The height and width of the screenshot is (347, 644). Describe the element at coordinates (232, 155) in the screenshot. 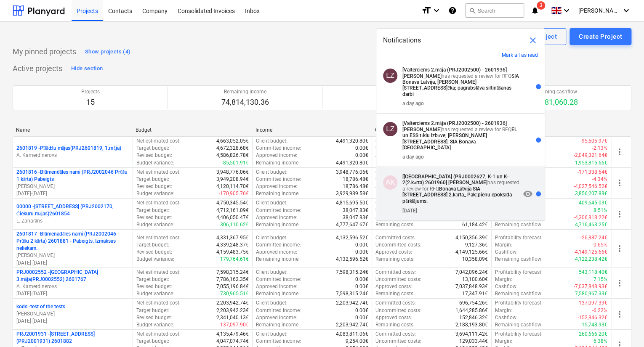

I see `p: 4,586,826.78€` at that location.